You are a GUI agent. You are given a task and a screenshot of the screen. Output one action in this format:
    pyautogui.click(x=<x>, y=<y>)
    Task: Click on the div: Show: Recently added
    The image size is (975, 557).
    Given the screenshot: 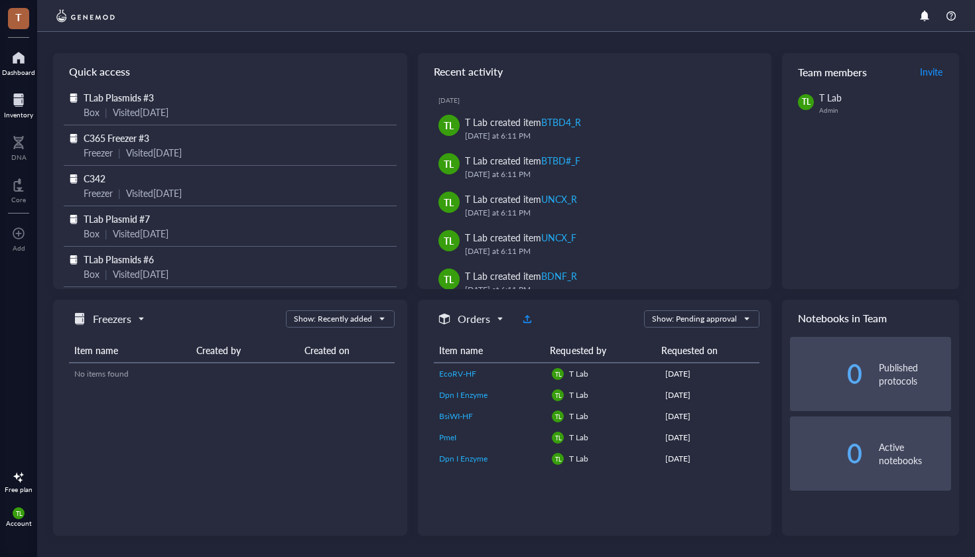 What is the action you would take?
    pyautogui.click(x=333, y=319)
    